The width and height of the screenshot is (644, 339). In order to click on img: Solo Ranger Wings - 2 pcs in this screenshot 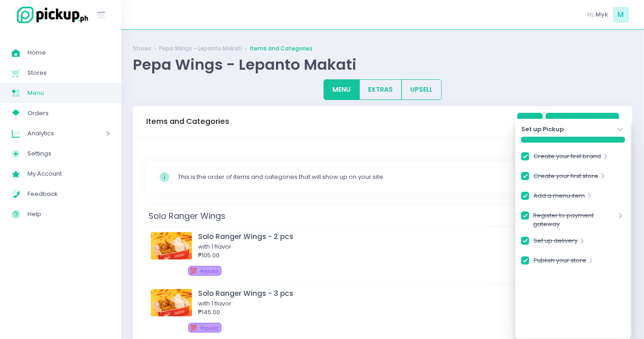, I will do `click(171, 246)`.